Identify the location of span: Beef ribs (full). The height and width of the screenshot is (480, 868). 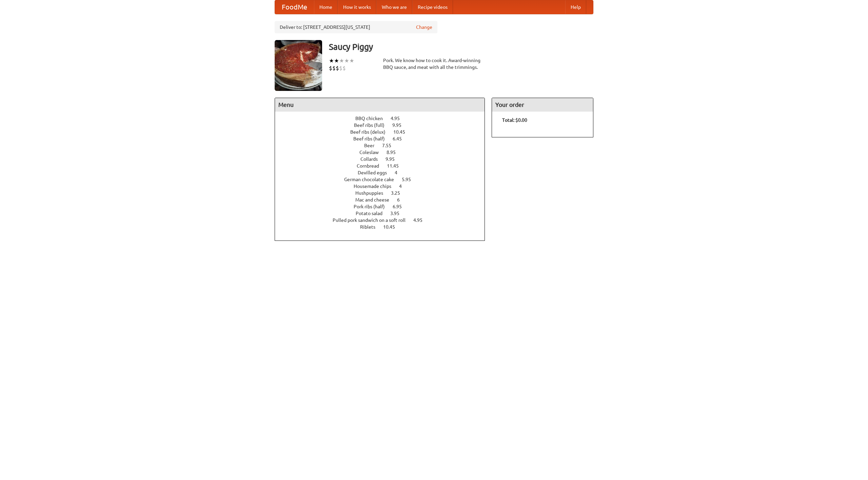
(373, 125).